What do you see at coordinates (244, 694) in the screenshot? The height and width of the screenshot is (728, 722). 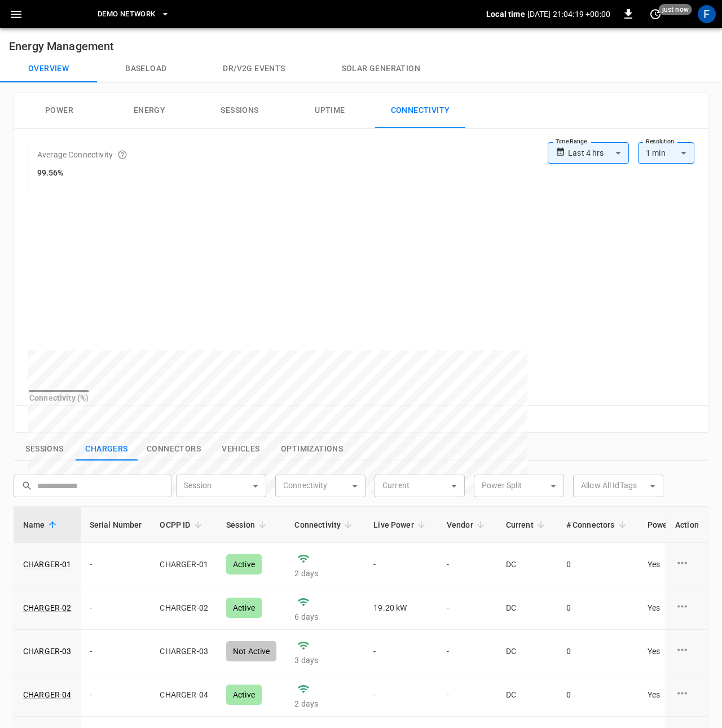 I see `div: Active` at bounding box center [244, 694].